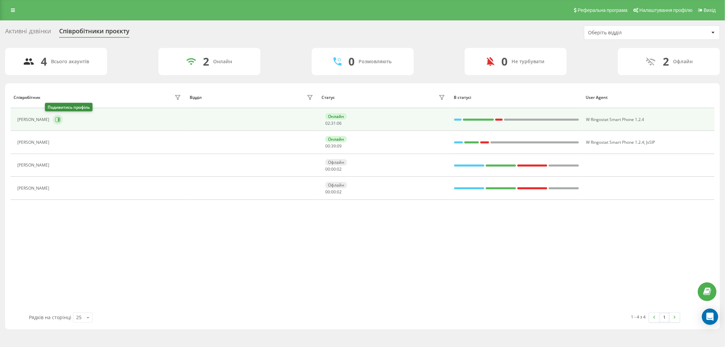 The height and width of the screenshot is (347, 725). What do you see at coordinates (339, 146) in the screenshot?
I see `span: 09` at bounding box center [339, 146].